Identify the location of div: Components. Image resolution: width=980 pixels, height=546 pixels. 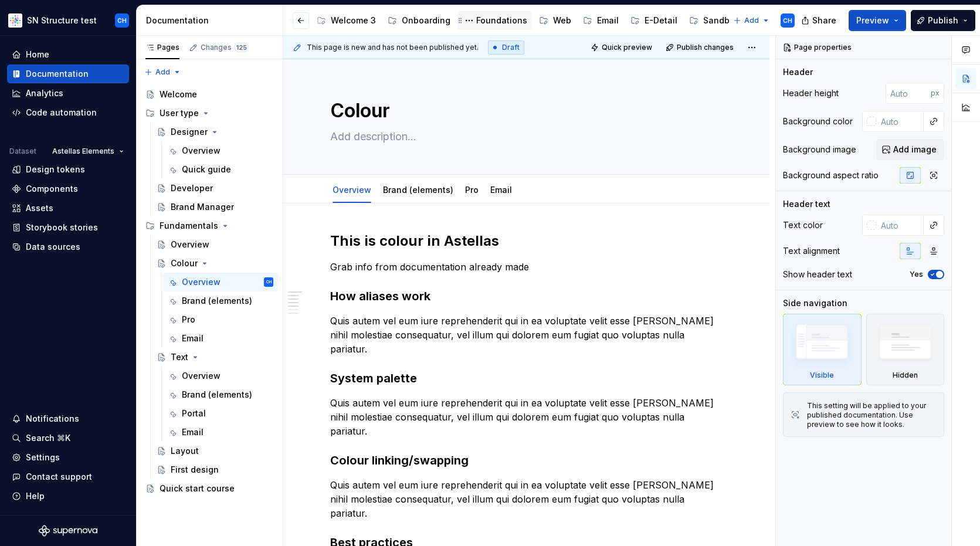
(52, 189).